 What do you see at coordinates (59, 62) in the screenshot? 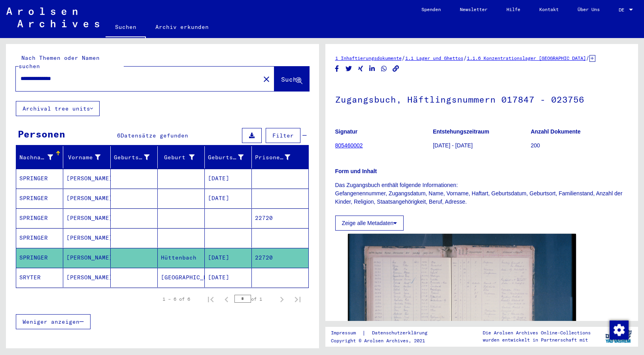
I see `mat-label: Nach Themen oder Namen suchen` at bounding box center [59, 62].